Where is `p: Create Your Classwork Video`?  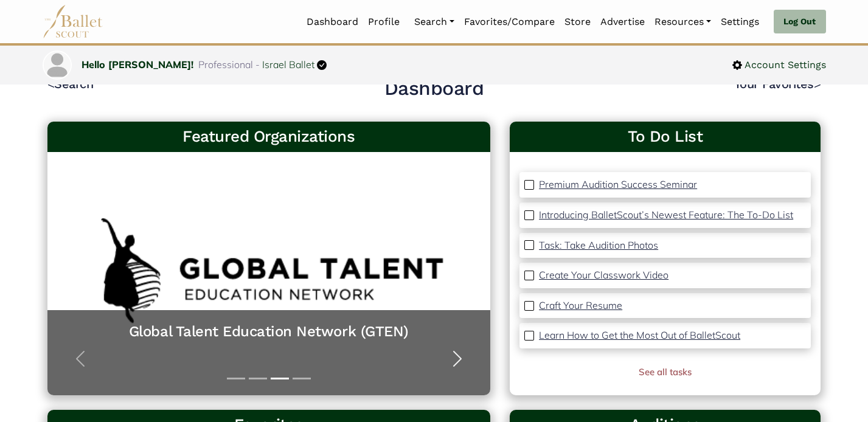 p: Create Your Classwork Video is located at coordinates (604, 275).